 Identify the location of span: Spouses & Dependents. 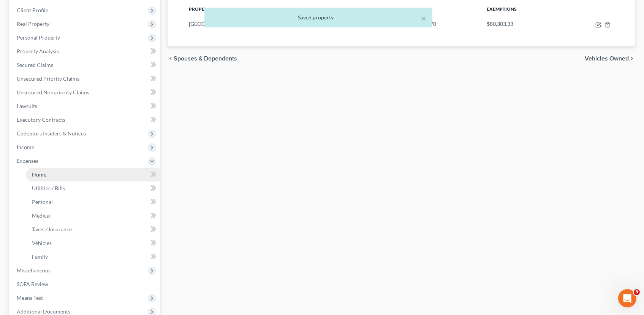
(205, 59).